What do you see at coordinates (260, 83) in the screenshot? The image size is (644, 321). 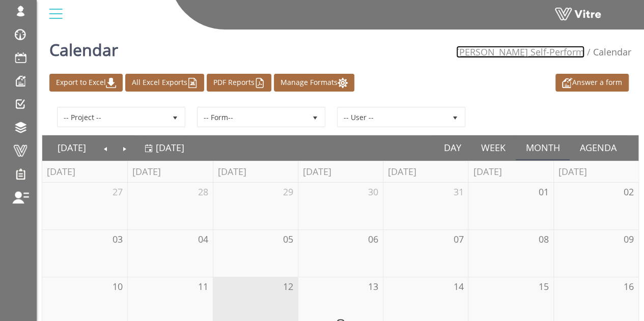 I see `img: cal_pdf.png` at bounding box center [260, 83].